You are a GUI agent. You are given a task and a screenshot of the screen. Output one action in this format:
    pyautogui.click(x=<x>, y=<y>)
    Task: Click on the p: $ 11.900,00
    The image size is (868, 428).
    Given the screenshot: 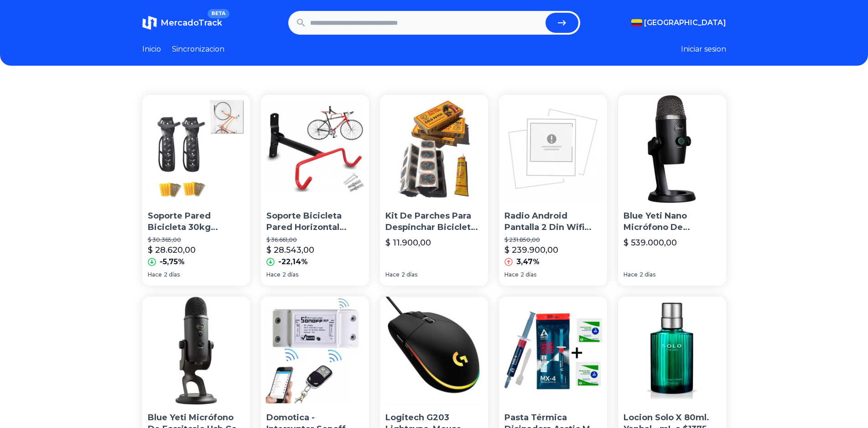 What is the action you would take?
    pyautogui.click(x=408, y=243)
    